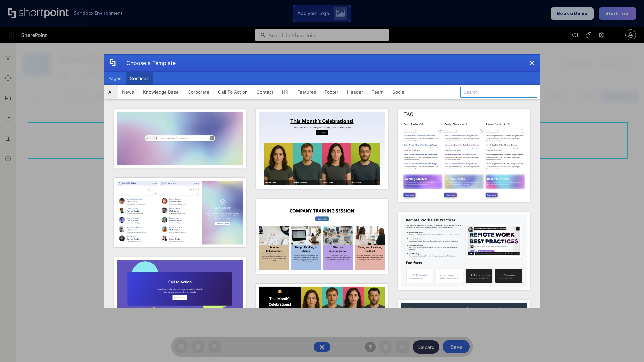 The image size is (644, 362). What do you see at coordinates (498, 92) in the screenshot?
I see `input: Search` at bounding box center [498, 92].